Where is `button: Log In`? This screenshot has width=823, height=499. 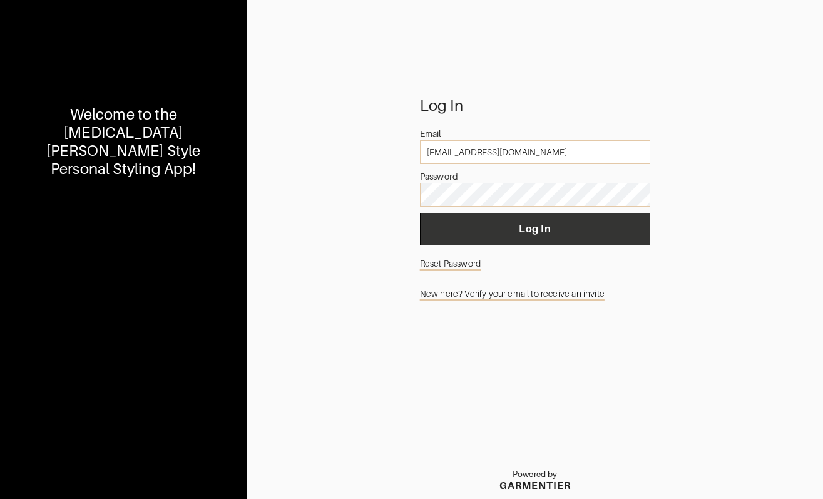 button: Log In is located at coordinates (535, 229).